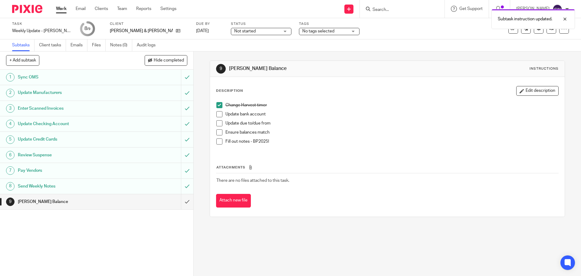  Describe the element at coordinates (392, 141) in the screenshot. I see `p: Fill out notes - BP2025!` at that location.